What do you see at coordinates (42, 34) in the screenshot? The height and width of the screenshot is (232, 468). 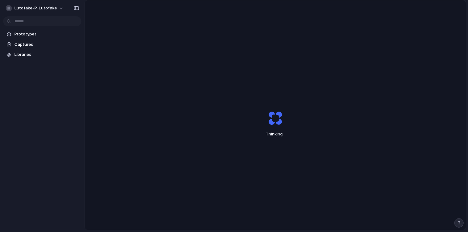 I see `a: Prototypes` at bounding box center [42, 34].